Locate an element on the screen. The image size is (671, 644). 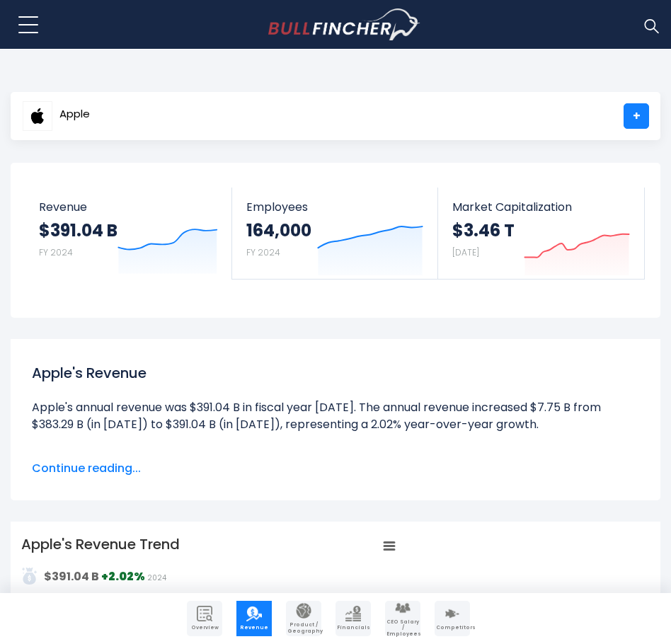
img: bullfincher logo is located at coordinates (344, 25).